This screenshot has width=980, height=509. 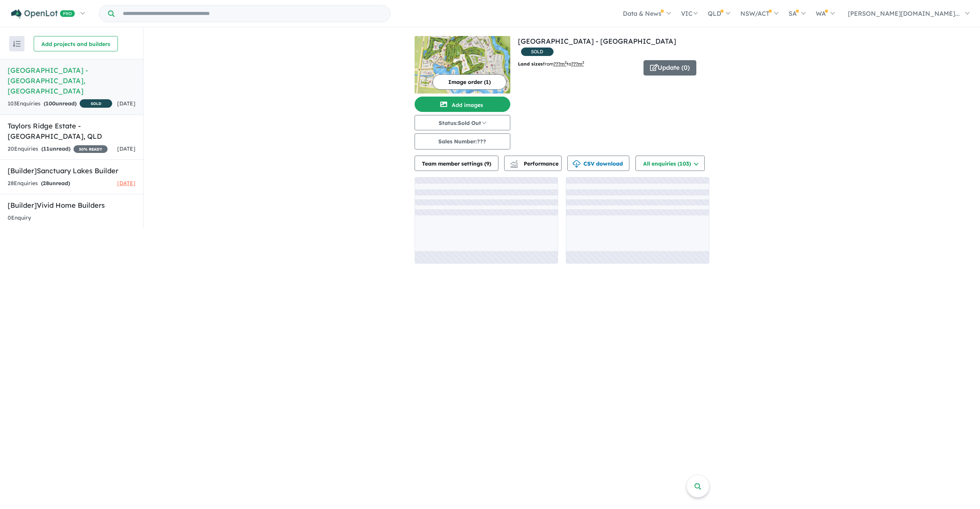 I want to click on button: Status:Sold Out, so click(x=462, y=123).